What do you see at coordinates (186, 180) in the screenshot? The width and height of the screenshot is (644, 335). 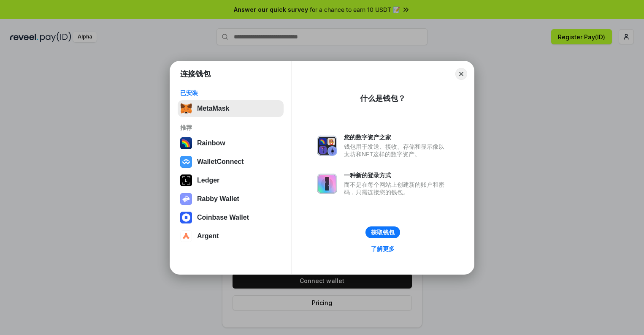 I see `img: svg+xml,%3Csvg%20xmlns%3D%22http%3A%2F%2Fwww.w3.org%2F2000%2Fsvg%22%20width%3D%2228%22%20height%3...` at bounding box center [186, 180].